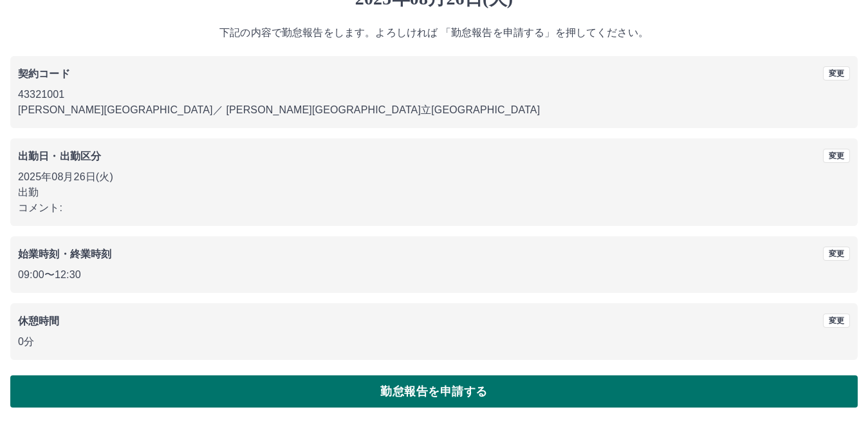 Image resolution: width=868 pixels, height=423 pixels. What do you see at coordinates (434, 177) in the screenshot?
I see `p: 2025年08月26日(火)` at bounding box center [434, 177].